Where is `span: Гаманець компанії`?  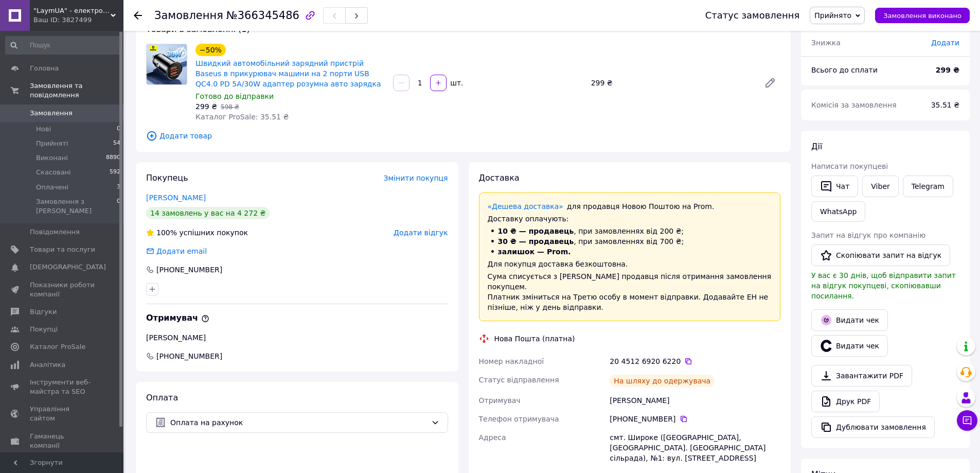
span: Гаманець компанії is located at coordinates (62, 441).